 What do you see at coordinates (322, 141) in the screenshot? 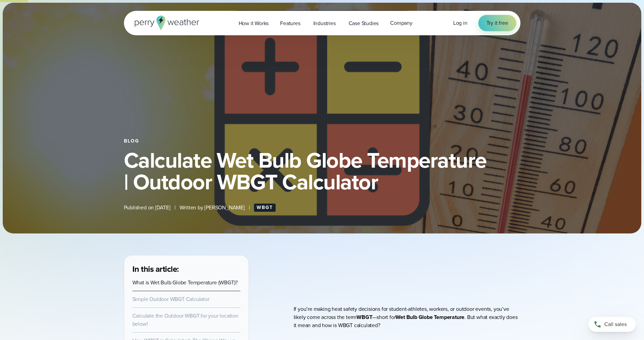
I see `div: Blog` at bounding box center [322, 141].